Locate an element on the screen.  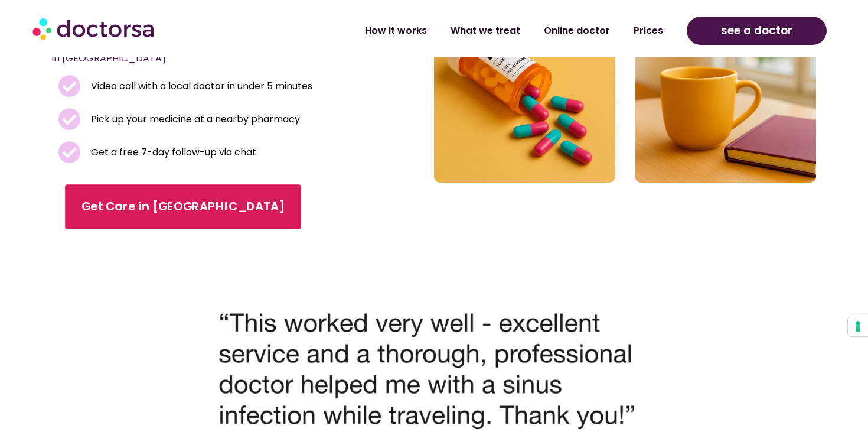
a: see a doctor is located at coordinates (756, 31).